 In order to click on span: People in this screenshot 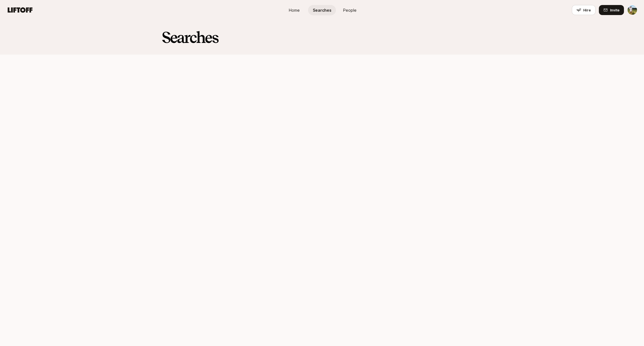, I will do `click(350, 10)`.